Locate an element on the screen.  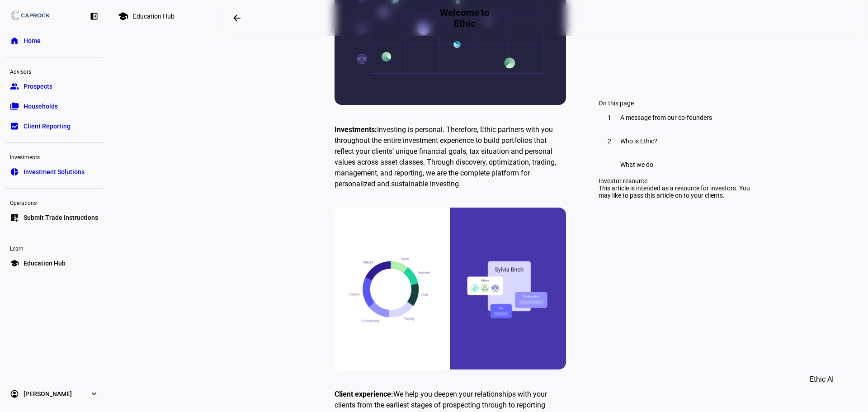
a: folder_copyHouseholds is located at coordinates (54, 106).